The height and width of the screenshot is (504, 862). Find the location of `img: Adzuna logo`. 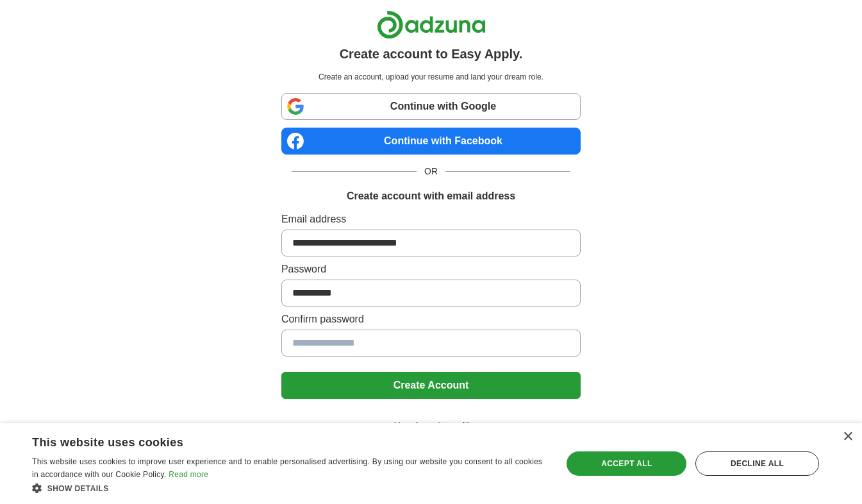

img: Adzuna logo is located at coordinates (431, 24).